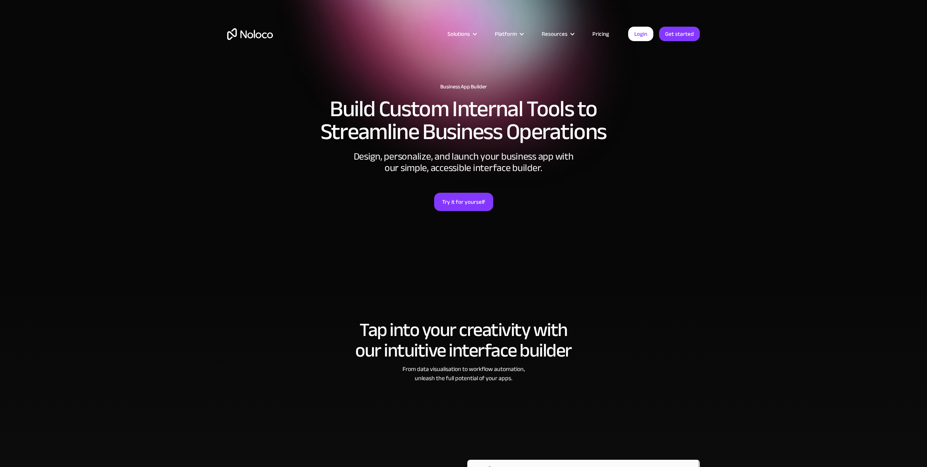  Describe the element at coordinates (250, 34) in the screenshot. I see `a: home` at that location.